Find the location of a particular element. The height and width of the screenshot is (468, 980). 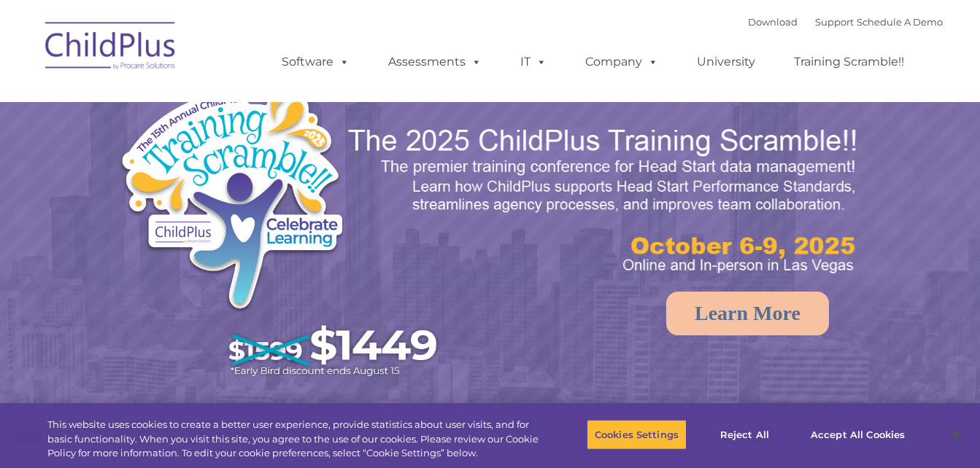

a: Support is located at coordinates (834, 22).